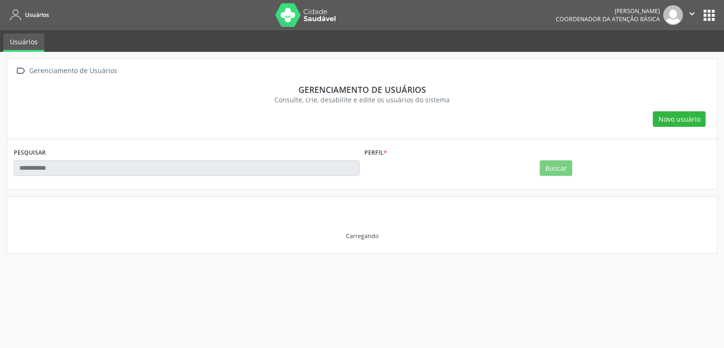 The width and height of the screenshot is (724, 348). What do you see at coordinates (556, 168) in the screenshot?
I see `button: Buscar` at bounding box center [556, 168].